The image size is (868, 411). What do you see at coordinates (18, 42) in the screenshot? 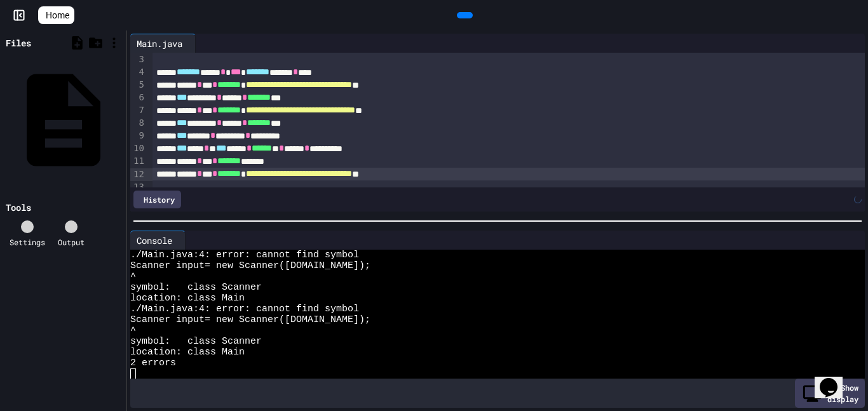
I see `div: Files` at bounding box center [18, 42].